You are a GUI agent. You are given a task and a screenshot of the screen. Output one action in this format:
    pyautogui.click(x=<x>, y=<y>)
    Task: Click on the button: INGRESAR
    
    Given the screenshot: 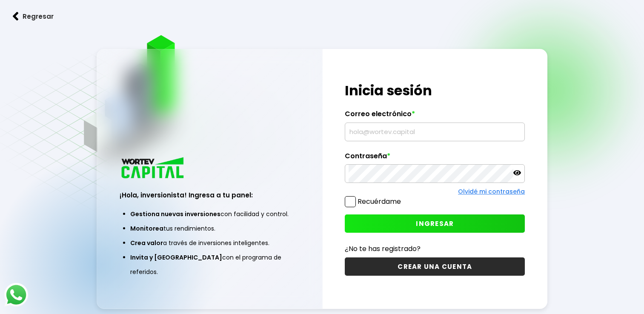 What is the action you would take?
    pyautogui.click(x=435, y=224)
    